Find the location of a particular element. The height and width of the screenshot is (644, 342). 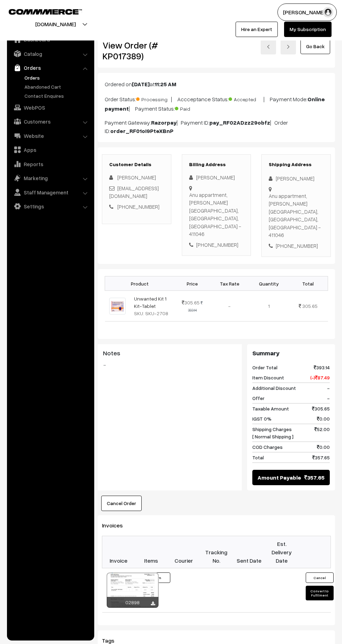

th: Sent Date is located at coordinates (250, 552).